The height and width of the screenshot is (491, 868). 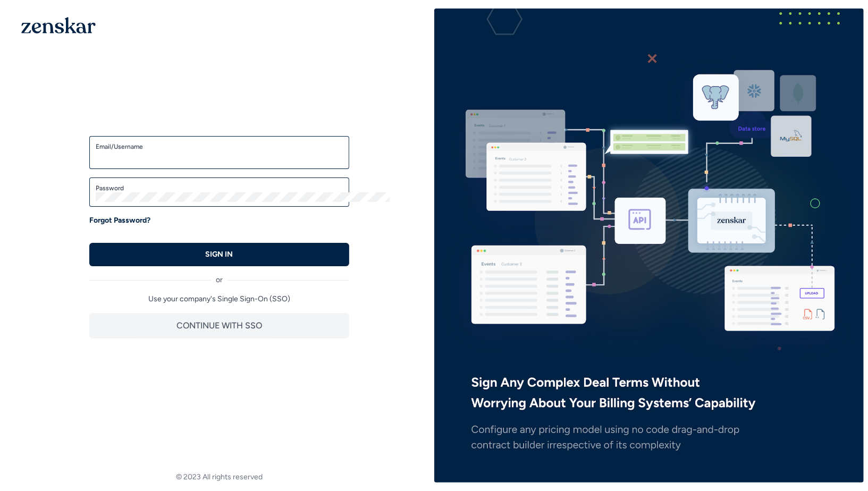 I want to click on p: Forgot Password?, so click(x=120, y=220).